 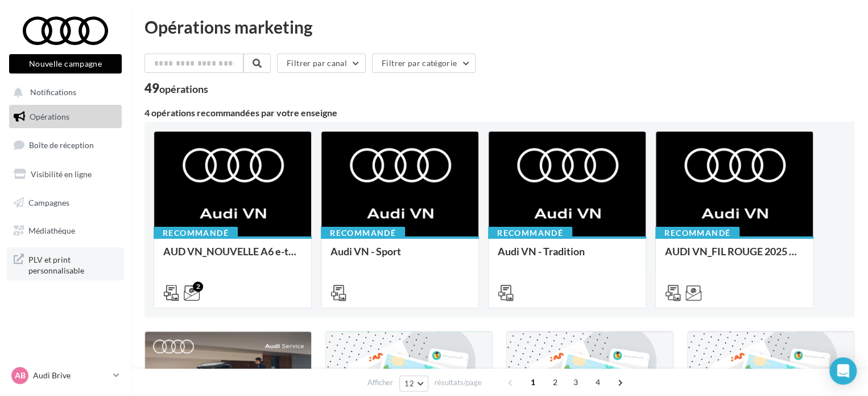 What do you see at coordinates (533, 382) in the screenshot?
I see `span: 1` at bounding box center [533, 382].